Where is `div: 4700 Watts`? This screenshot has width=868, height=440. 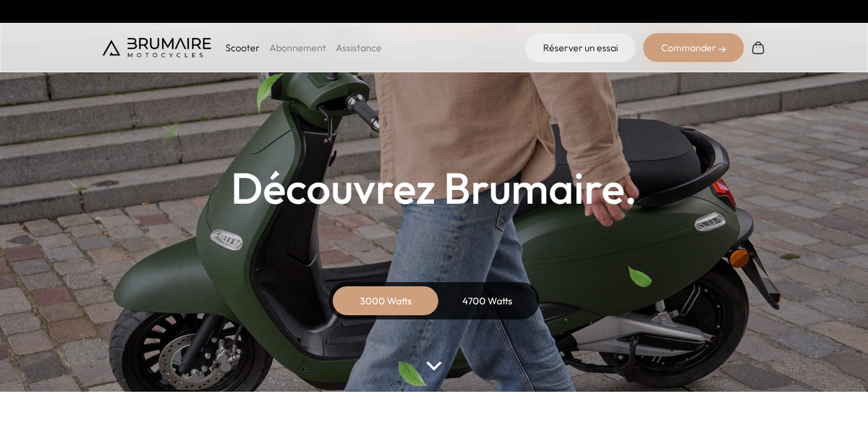 div: 4700 Watts is located at coordinates (487, 301).